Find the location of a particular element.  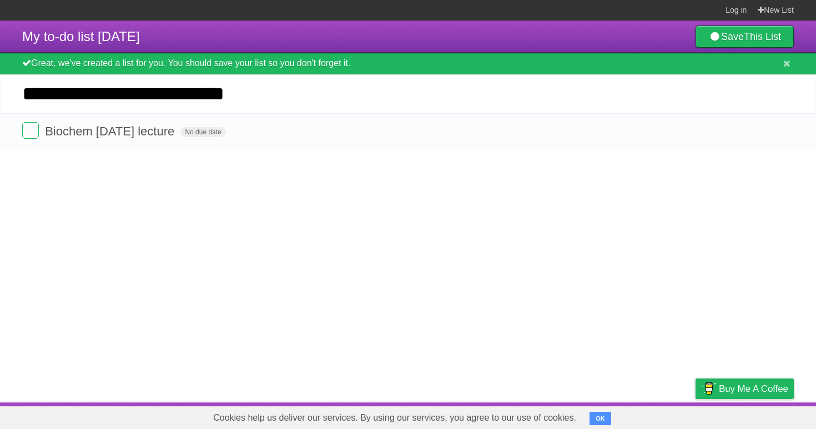

span: Buy me a coffee is located at coordinates (753, 389).